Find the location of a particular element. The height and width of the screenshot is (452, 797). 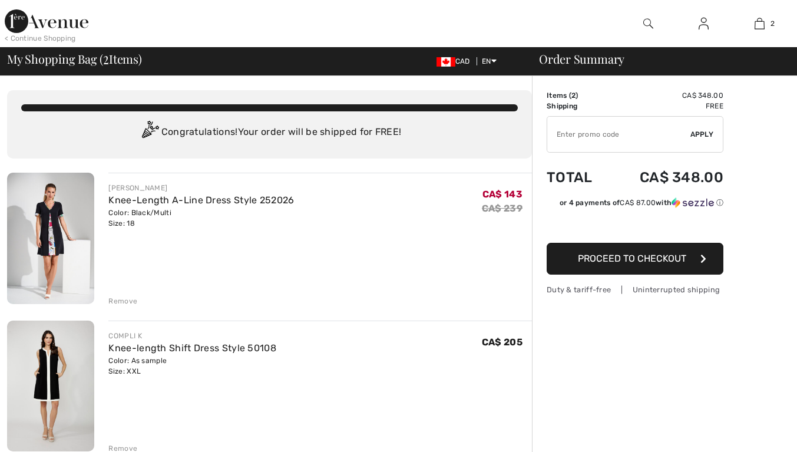

span: My Shopping Bag ( Items) is located at coordinates (74, 59).